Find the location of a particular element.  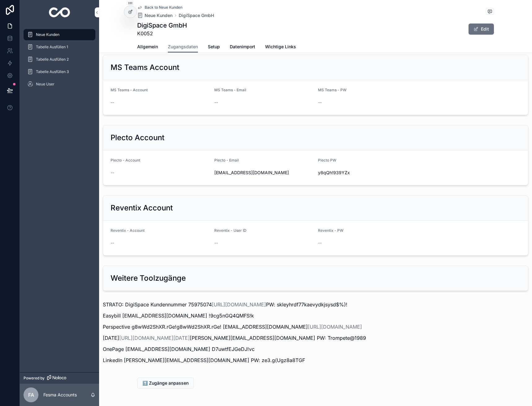

h2: Plecto Account is located at coordinates (137, 137).